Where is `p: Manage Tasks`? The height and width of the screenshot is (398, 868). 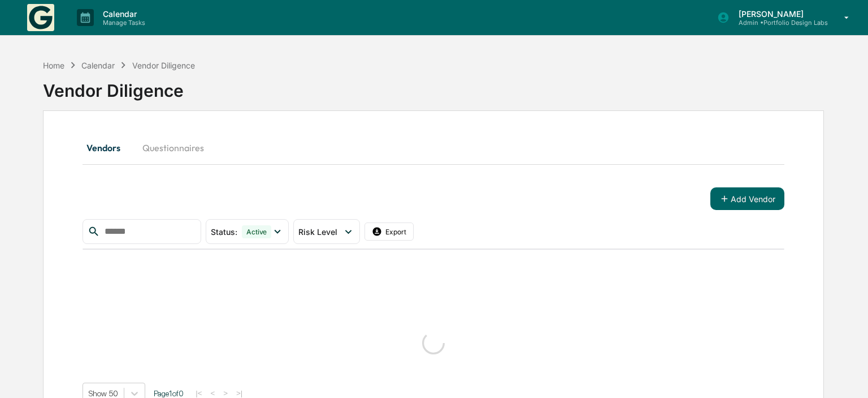
p: Manage Tasks is located at coordinates (123, 23).